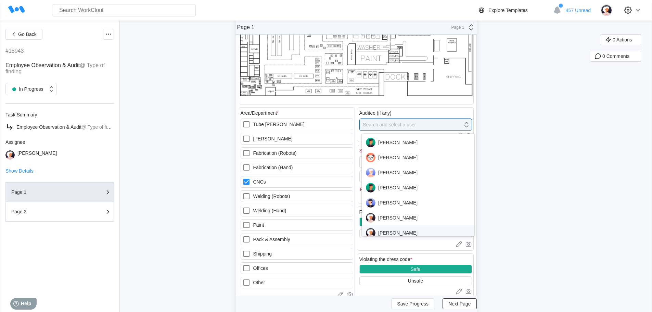  Describe the element at coordinates (459, 304) in the screenshot. I see `span: Next Page` at that location.